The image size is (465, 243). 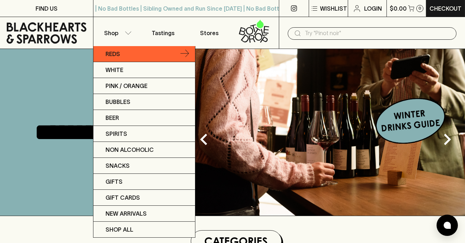 What do you see at coordinates (144, 150) in the screenshot?
I see `a: Non Alcoholic` at bounding box center [144, 150].